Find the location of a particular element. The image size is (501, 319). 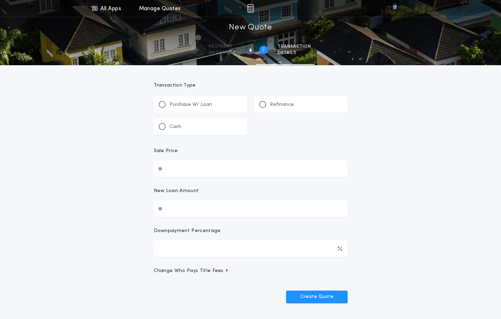

p: Refinance is located at coordinates (282, 105).